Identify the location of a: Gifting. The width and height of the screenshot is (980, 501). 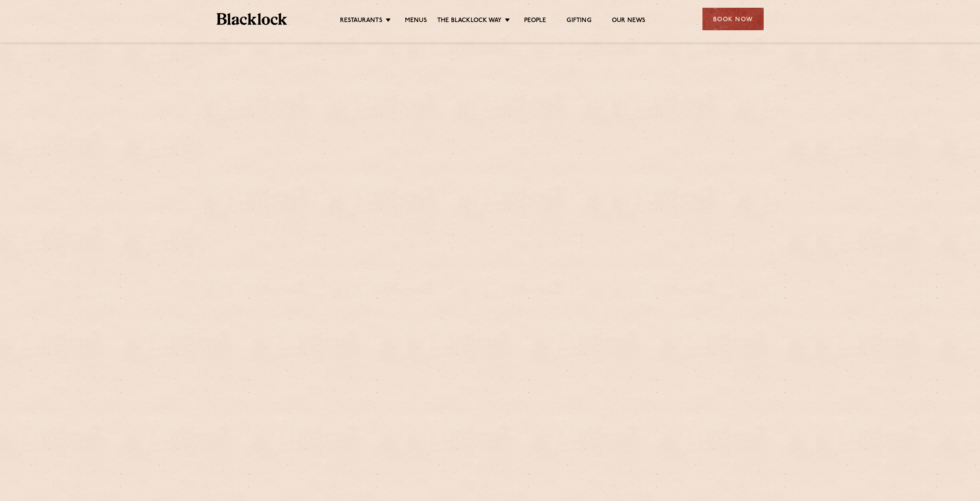
(578, 21).